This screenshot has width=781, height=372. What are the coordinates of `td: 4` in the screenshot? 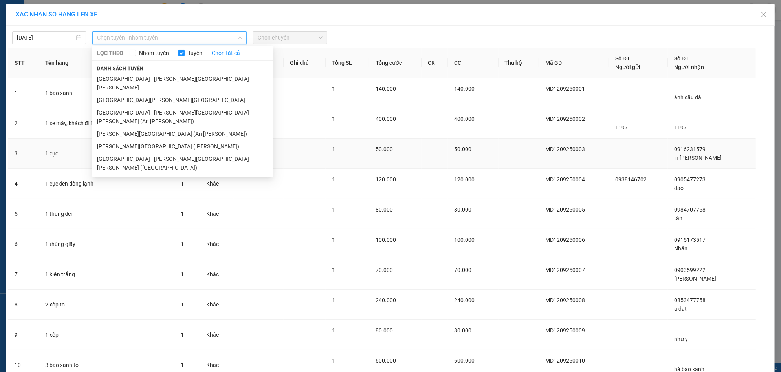 It's located at (24, 184).